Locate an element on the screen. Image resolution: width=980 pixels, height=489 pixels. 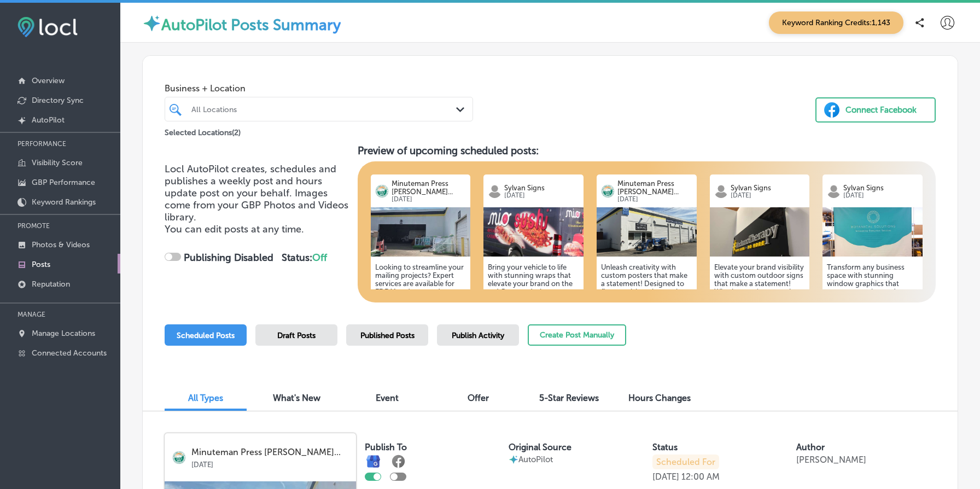
img: 1750113808461e3436-04cd-4891-a72d-6d25049c6e4f_2023-09-29.jpg is located at coordinates (760, 232).